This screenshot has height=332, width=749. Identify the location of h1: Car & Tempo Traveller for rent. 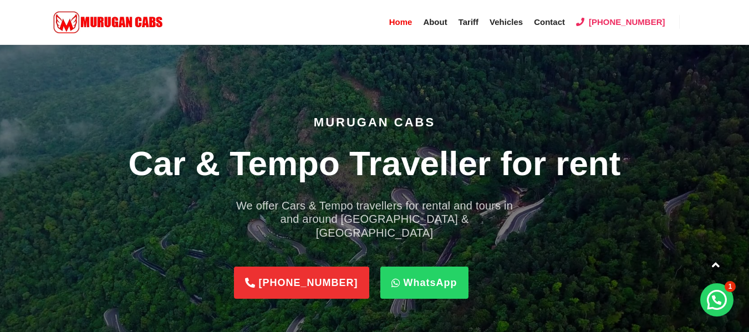
(375, 164).